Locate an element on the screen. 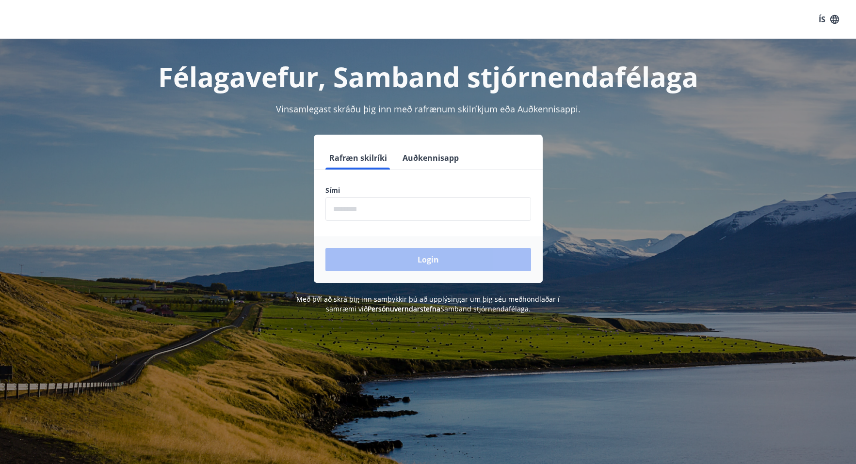 Image resolution: width=856 pixels, height=464 pixels. button: Auðkennisapp is located at coordinates (431, 158).